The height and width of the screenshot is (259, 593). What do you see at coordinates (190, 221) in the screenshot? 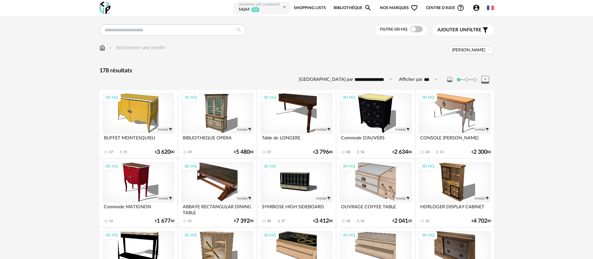
I see `div: 21` at bounding box center [190, 221].